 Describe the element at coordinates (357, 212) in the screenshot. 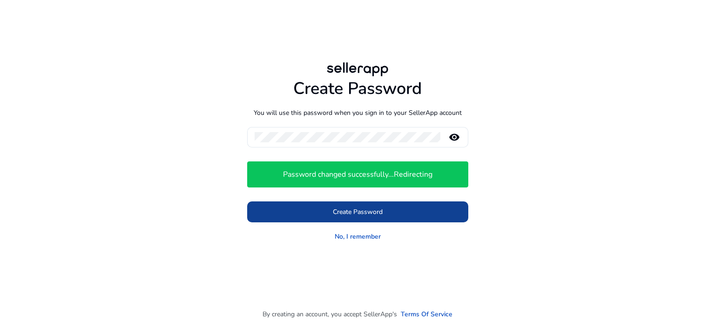

I see `button: Create Password` at that location.